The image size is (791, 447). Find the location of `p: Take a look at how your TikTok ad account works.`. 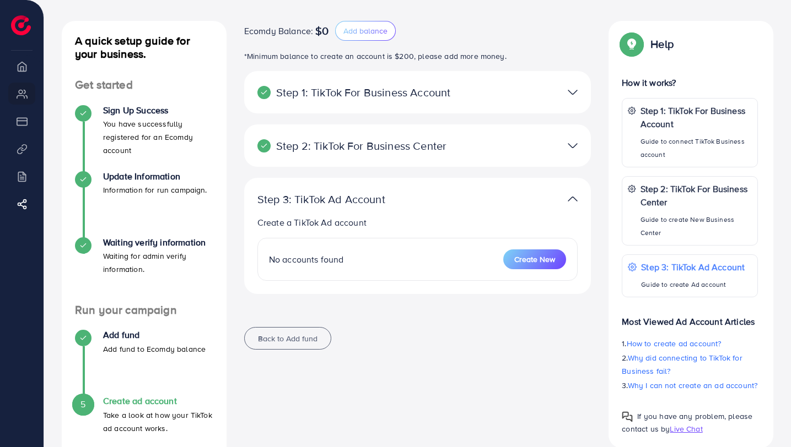

p: Take a look at how your TikTok ad account works. is located at coordinates (158, 422).